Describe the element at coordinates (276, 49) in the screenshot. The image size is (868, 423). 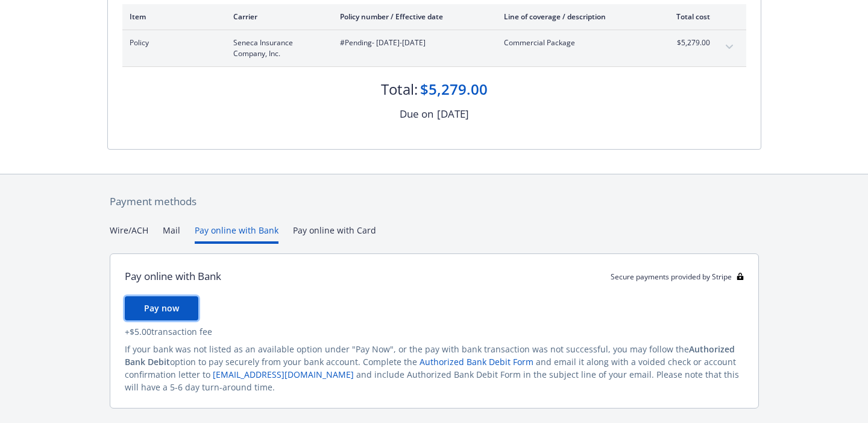
I see `span: Seneca Insurance Company, Inc.` at that location.